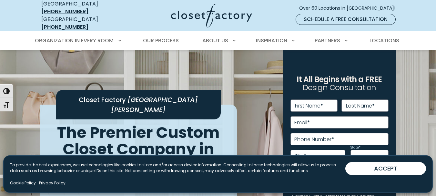  What do you see at coordinates (52, 183) in the screenshot?
I see `a: Privacy Policy` at bounding box center [52, 183].